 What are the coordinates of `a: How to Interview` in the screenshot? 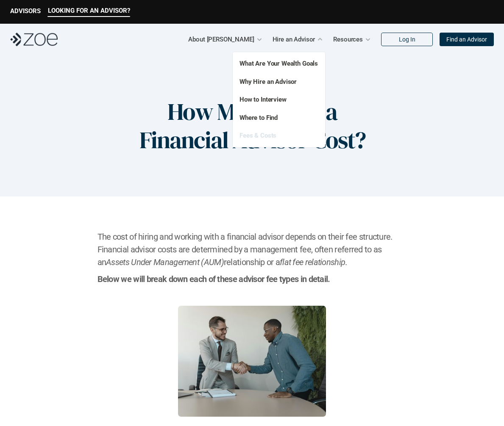 It's located at (263, 99).